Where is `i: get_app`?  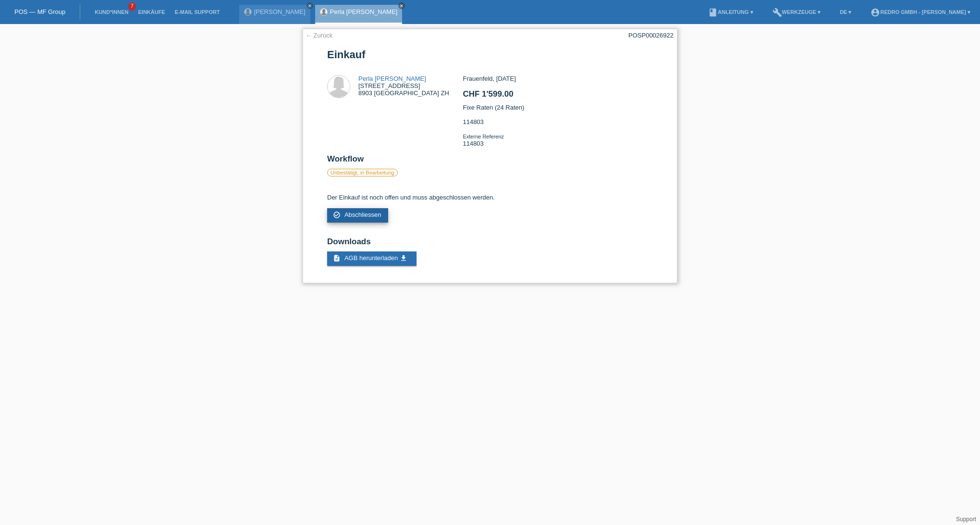 i: get_app is located at coordinates (403, 258).